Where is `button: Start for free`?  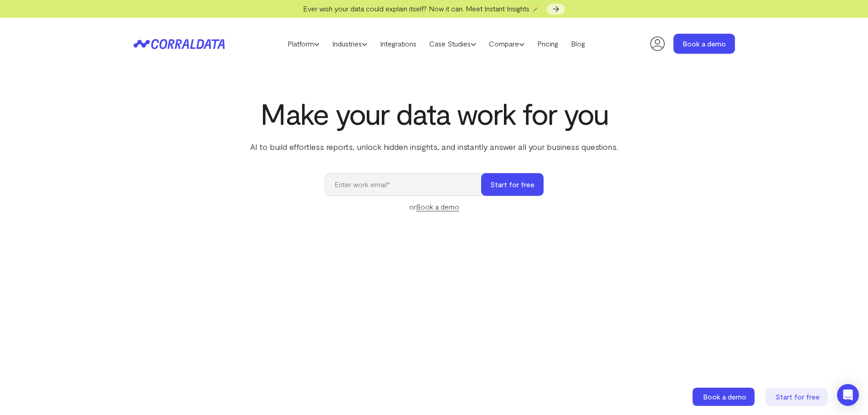
button: Start for free is located at coordinates (512, 185).